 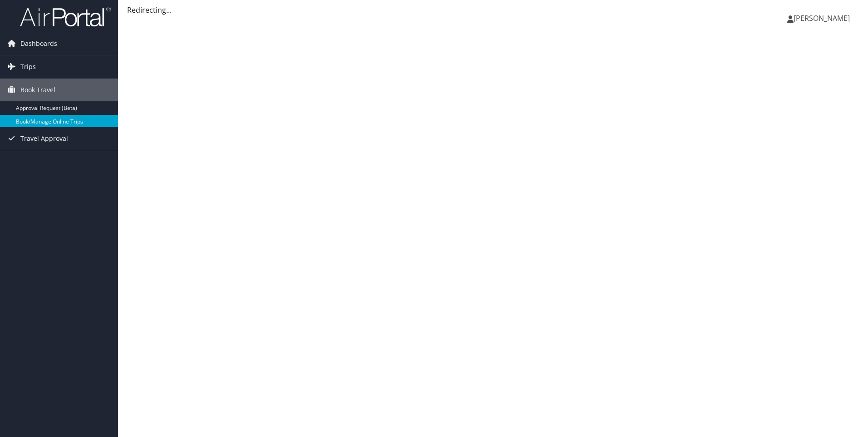 I want to click on span: Trips, so click(x=28, y=66).